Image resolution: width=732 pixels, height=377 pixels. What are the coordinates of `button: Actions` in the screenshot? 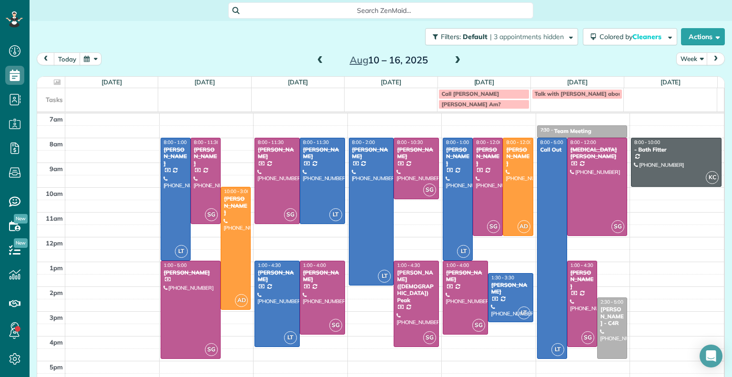 It's located at (703, 37).